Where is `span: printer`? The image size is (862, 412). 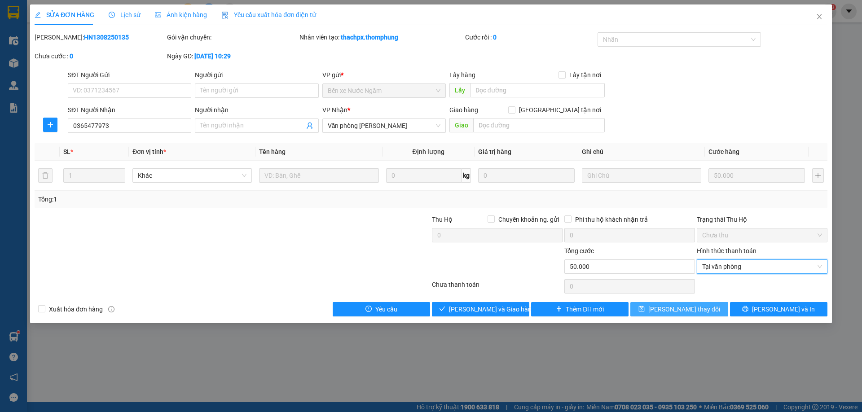
span: printer is located at coordinates (746, 310).